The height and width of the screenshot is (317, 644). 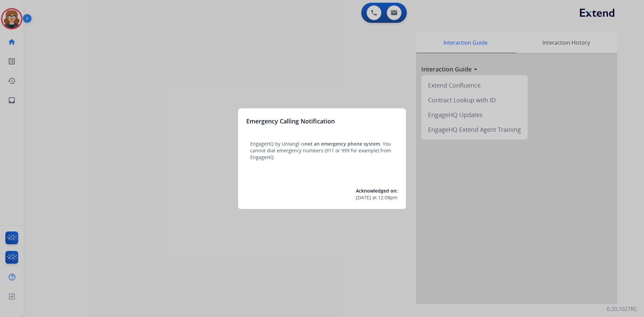 I want to click on span: not an emergency phone system, so click(x=342, y=144).